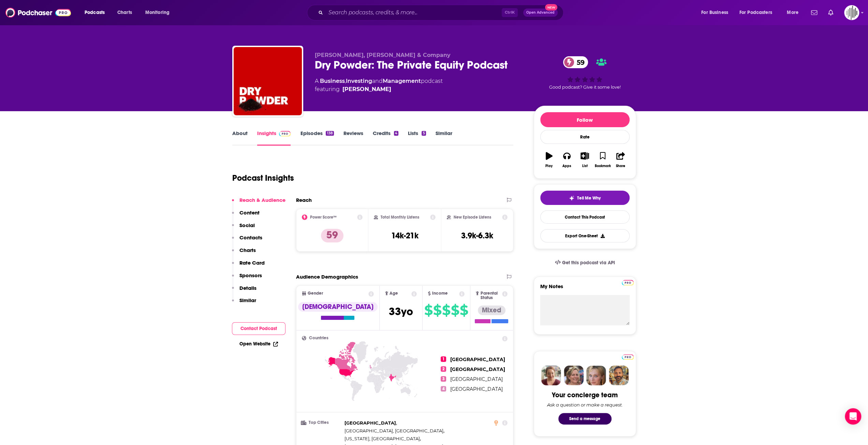 Image resolution: width=868 pixels, height=445 pixels. I want to click on span: Parental Status, so click(490, 295).